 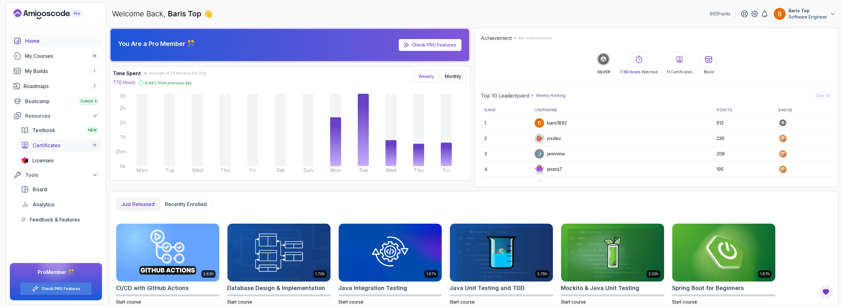 What do you see at coordinates (744, 154) in the screenshot?
I see `td: 208` at bounding box center [744, 154].